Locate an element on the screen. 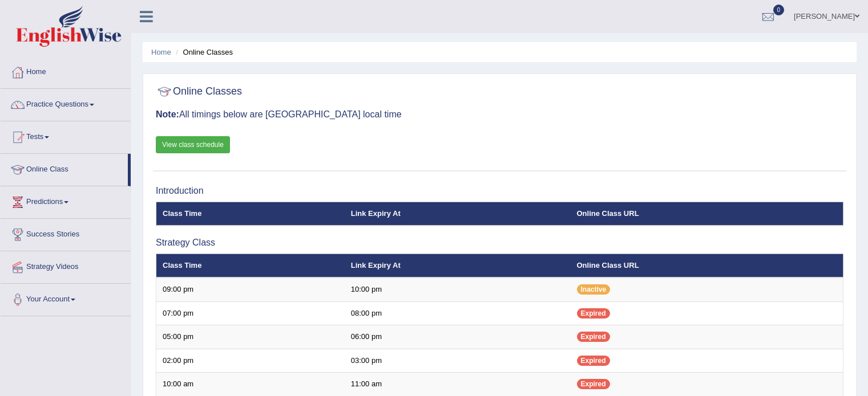 This screenshot has height=396, width=868. td: 09:00 pm is located at coordinates (250, 290).